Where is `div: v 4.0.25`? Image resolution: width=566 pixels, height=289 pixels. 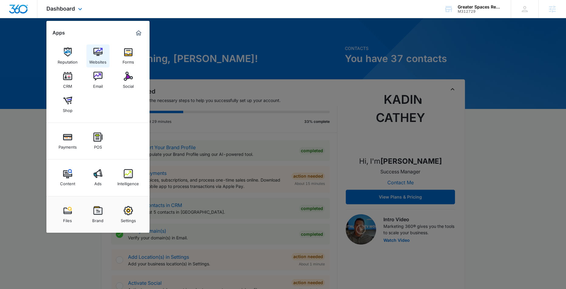 div: v 4.0.25 is located at coordinates (23, 12).